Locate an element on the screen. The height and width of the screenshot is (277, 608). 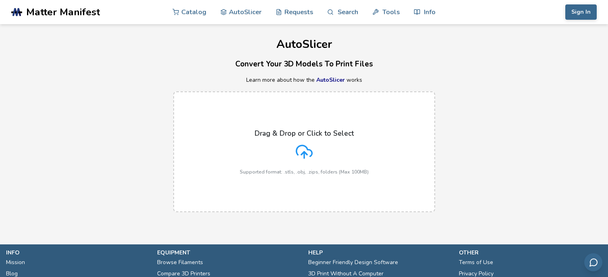
p: Supported format: .stls, .obj, .zips, folders (Max 100MB) is located at coordinates (304, 172).